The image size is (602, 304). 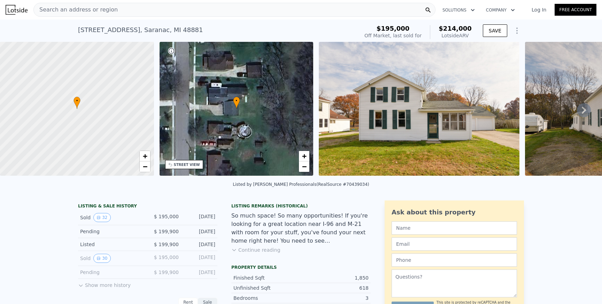 I want to click on button: Show Options, so click(x=517, y=31).